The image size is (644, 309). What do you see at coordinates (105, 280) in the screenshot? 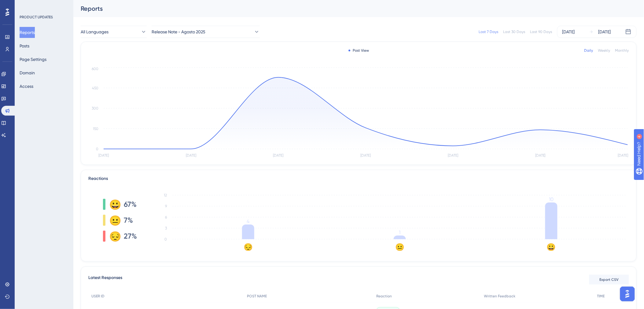
I see `span: Latest Responses` at bounding box center [105, 280].